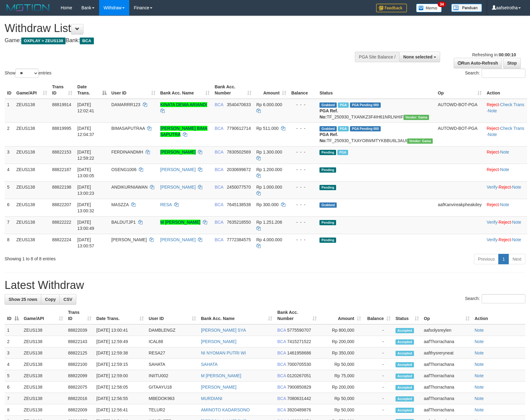 The width and height of the screenshot is (530, 420). Describe the element at coordinates (92, 90) in the screenshot. I see `th: Date Trans.: activate to sort column descending` at that location.